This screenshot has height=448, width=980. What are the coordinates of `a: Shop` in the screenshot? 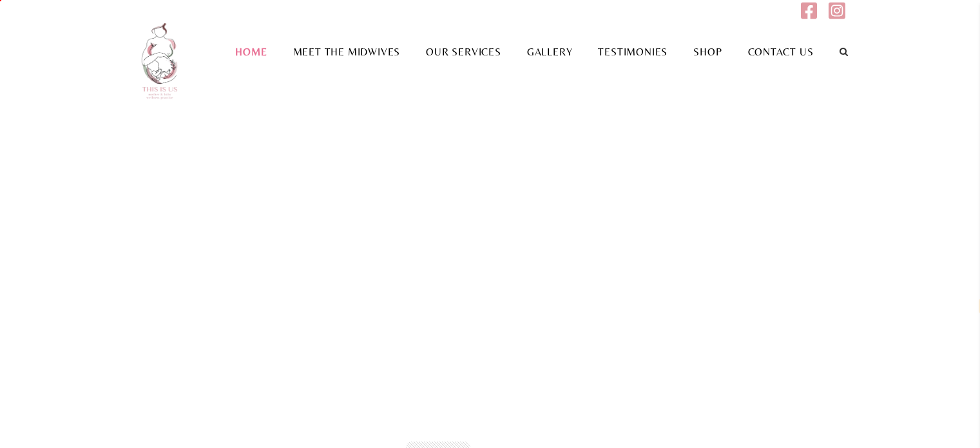 It's located at (708, 51).